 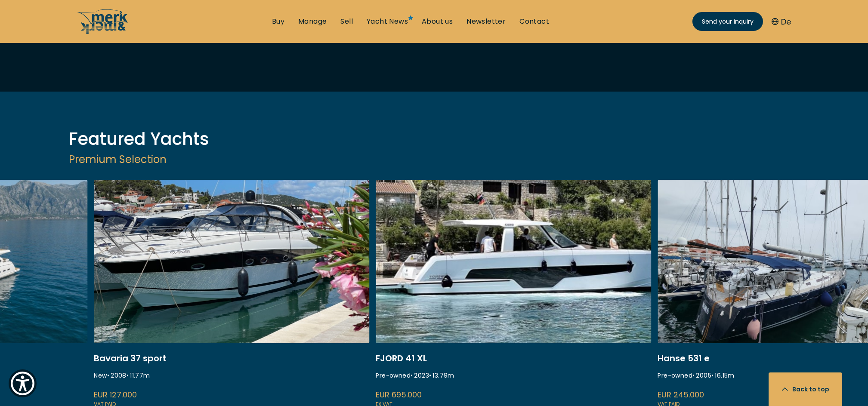 I want to click on button: Back to top, so click(x=805, y=389).